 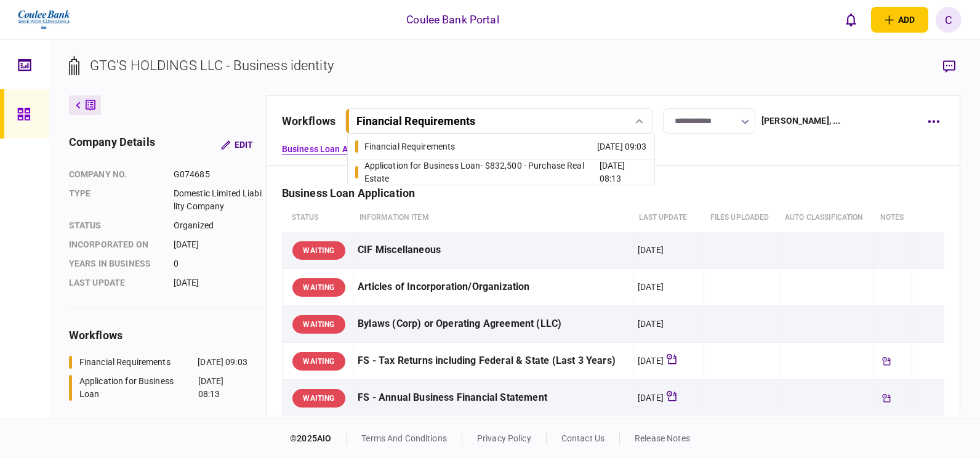 What do you see at coordinates (668, 218) in the screenshot?
I see `th: last update` at bounding box center [668, 218].